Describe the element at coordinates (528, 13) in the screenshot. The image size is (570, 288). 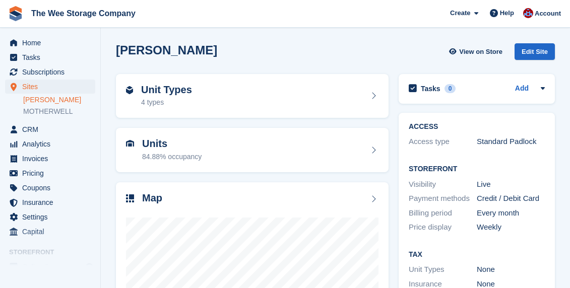
I see `img: Scott Ritchie` at that location.